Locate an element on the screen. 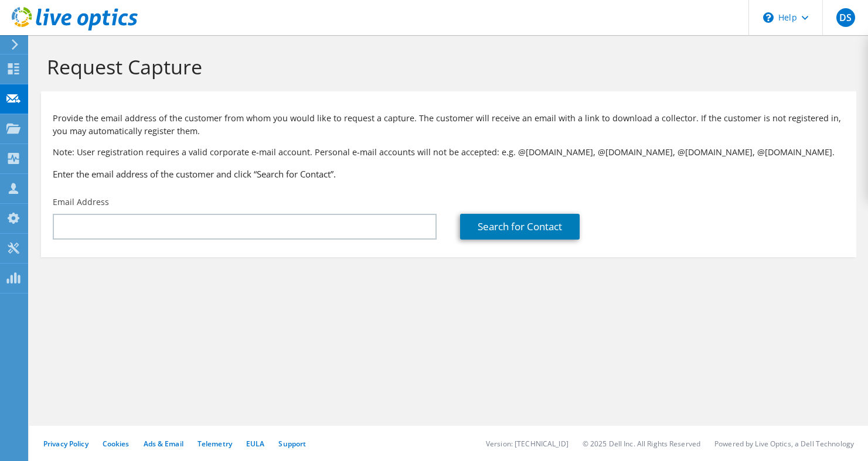 This screenshot has width=868, height=461. h1: Request Capture is located at coordinates (445, 67).